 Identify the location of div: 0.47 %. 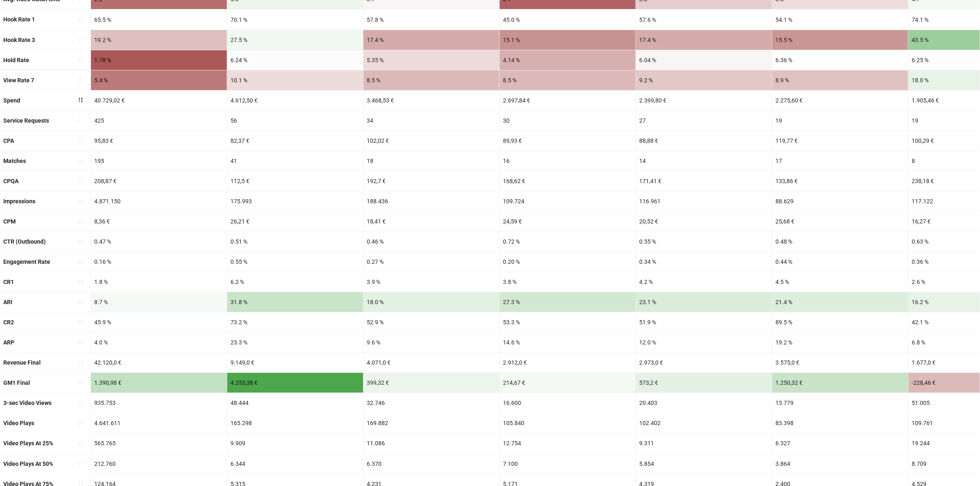
(159, 242).